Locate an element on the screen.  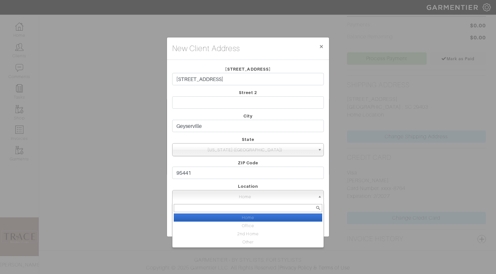
li: 2nd Home is located at coordinates (248, 233).